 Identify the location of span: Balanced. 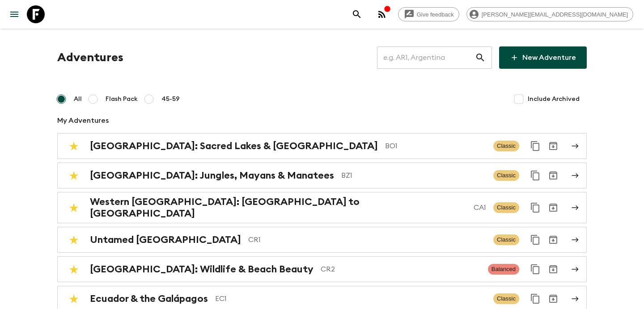
(503, 270).